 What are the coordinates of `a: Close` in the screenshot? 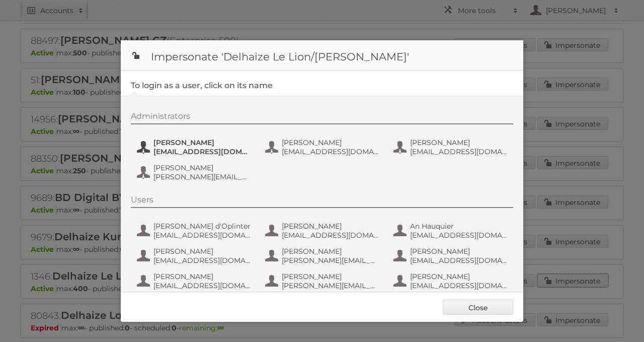 It's located at (478, 307).